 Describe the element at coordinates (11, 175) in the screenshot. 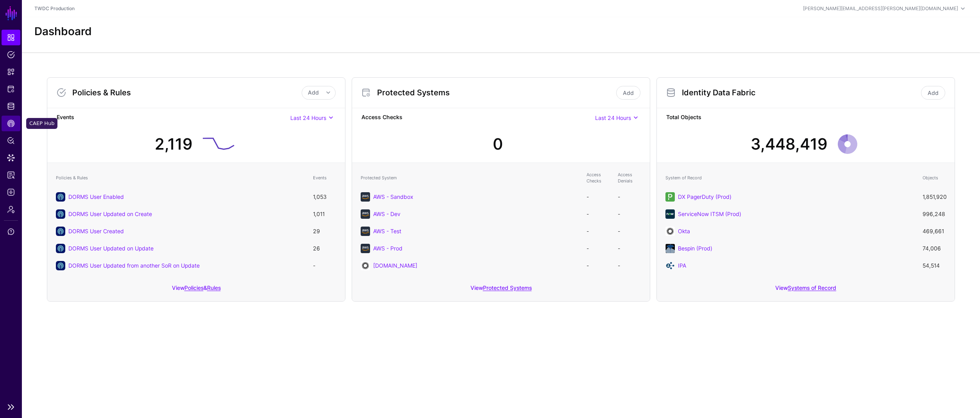

I see `a: Access Reporting` at that location.